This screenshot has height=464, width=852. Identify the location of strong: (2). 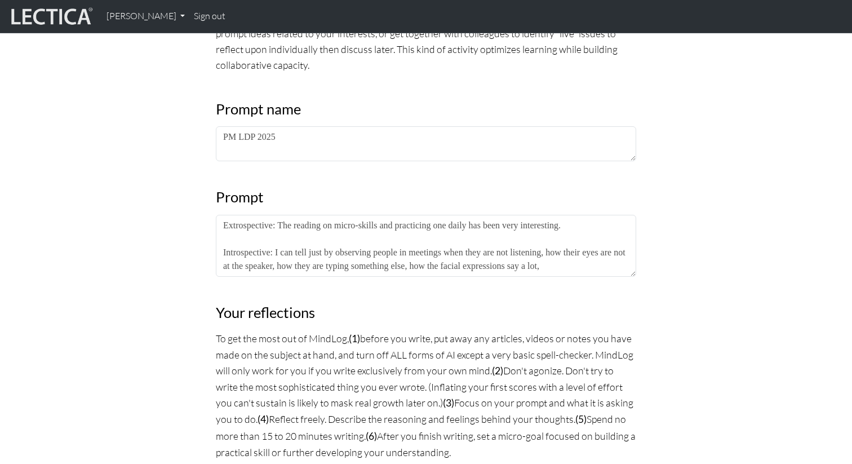
(498, 370).